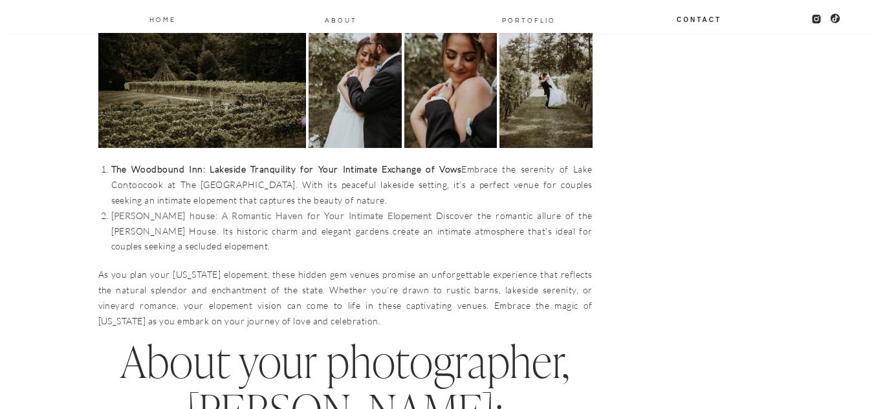  What do you see at coordinates (528, 19) in the screenshot?
I see `nav: PORTOFLIO` at bounding box center [528, 19].